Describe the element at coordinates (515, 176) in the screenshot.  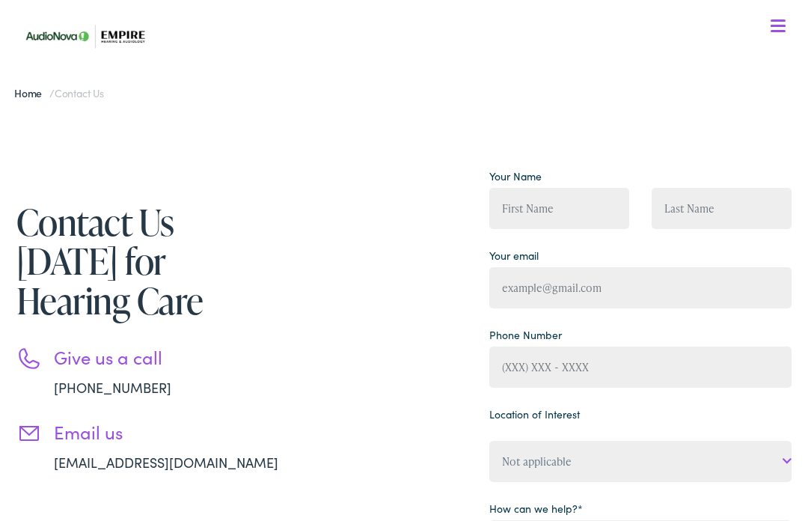
I see `label: Your Name` at that location.